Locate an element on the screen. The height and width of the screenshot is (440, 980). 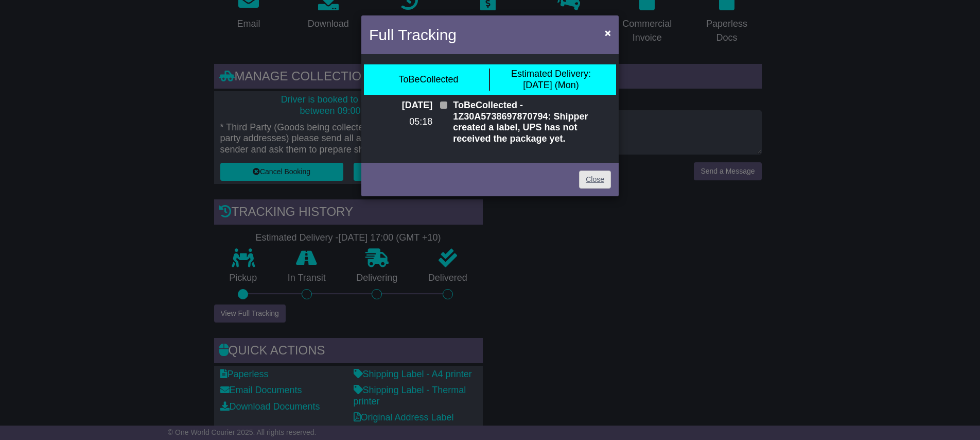
button: Close is located at coordinates (608, 33).